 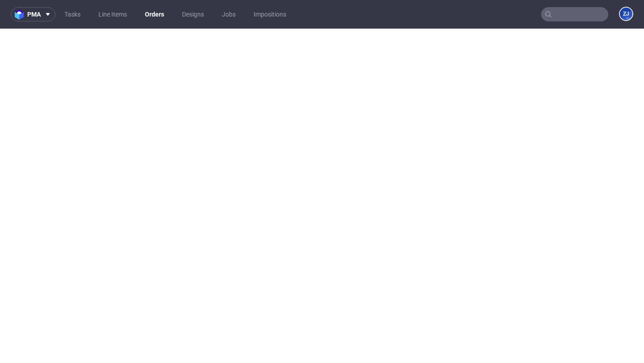 I want to click on button: pma, so click(x=33, y=14).